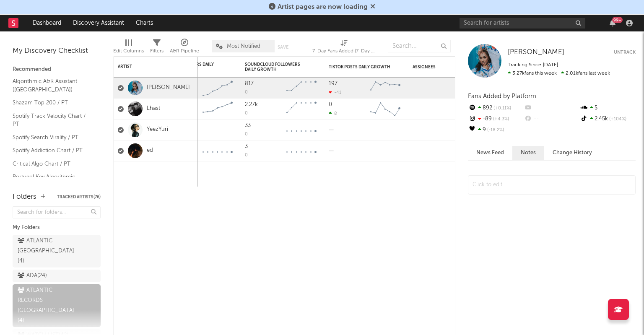 This screenshot has height=335, width=644. Describe the element at coordinates (150, 151) in the screenshot. I see `a: ed` at that location.